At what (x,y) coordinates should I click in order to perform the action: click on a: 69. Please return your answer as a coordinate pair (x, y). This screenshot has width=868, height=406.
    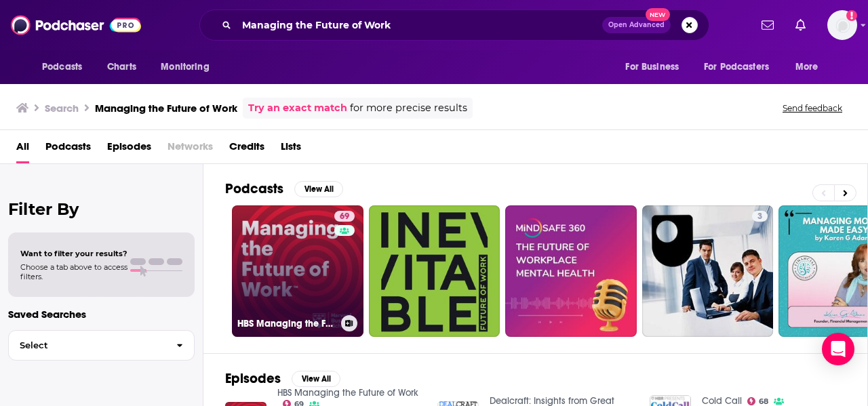
    Looking at the image, I should click on (345, 216).